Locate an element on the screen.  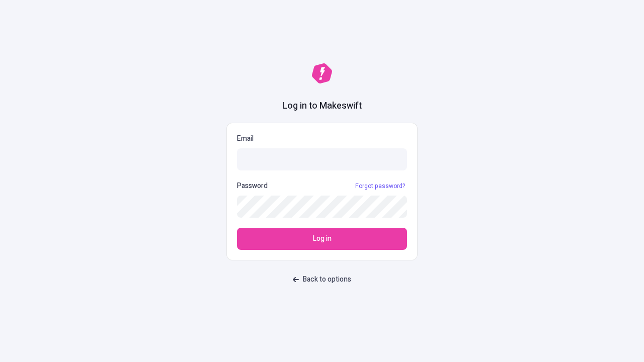
input: Email is located at coordinates (322, 159).